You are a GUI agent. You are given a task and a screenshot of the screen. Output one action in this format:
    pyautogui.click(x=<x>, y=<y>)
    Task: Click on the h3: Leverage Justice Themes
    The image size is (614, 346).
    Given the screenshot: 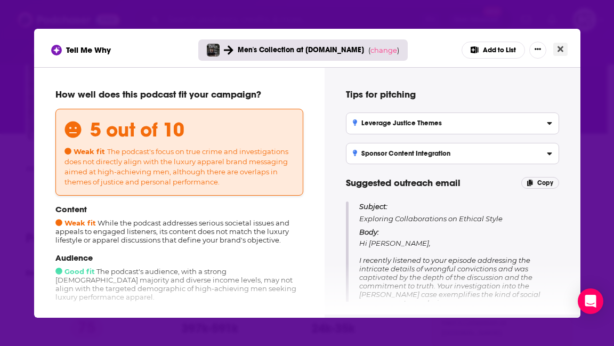 What is the action you would take?
    pyautogui.click(x=397, y=123)
    